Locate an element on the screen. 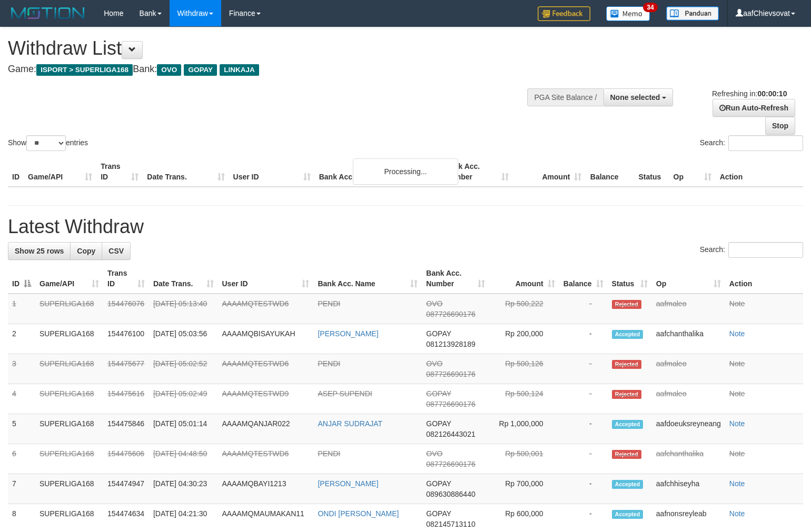 The image size is (811, 532). th: Amount: activate to sort column ascending is located at coordinates (524, 278).